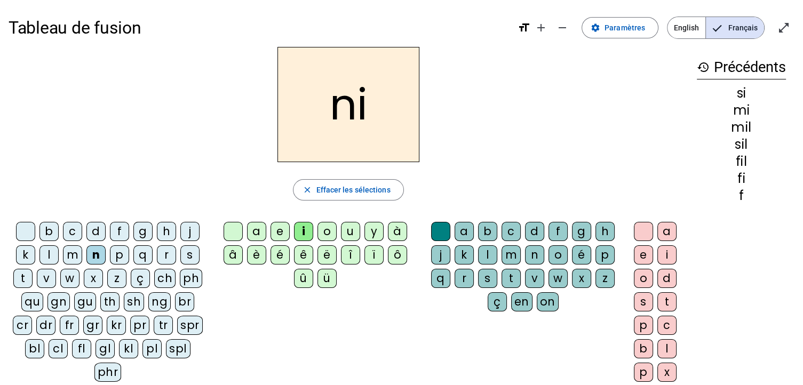 The width and height of the screenshot is (803, 385). Describe the element at coordinates (741, 93) in the screenshot. I see `div: si` at that location.